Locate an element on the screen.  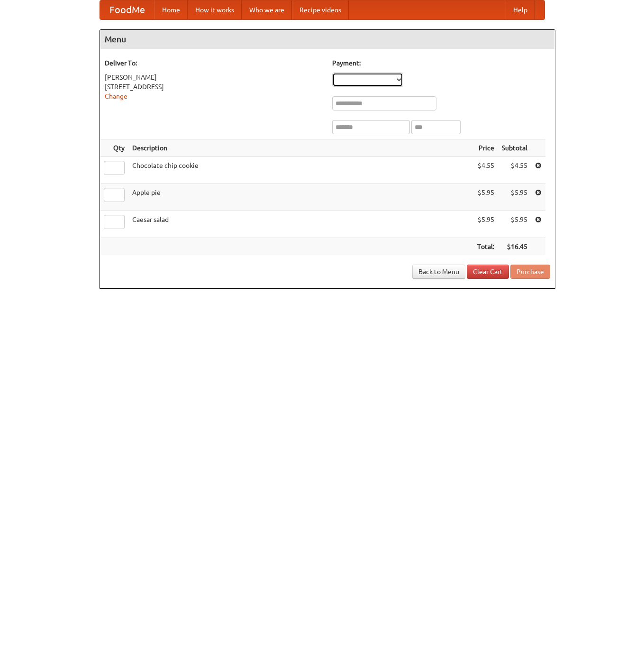
h4: Menu is located at coordinates (327, 39).